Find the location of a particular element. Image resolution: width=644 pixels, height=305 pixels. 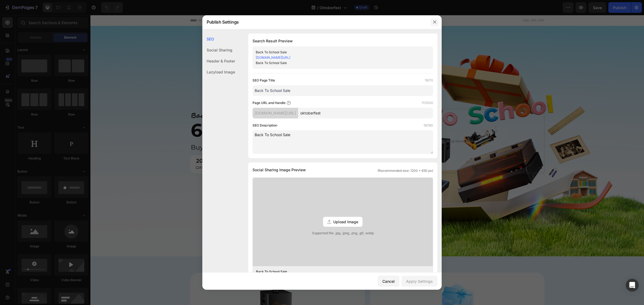

h1: Search Result Preview is located at coordinates (343, 41).